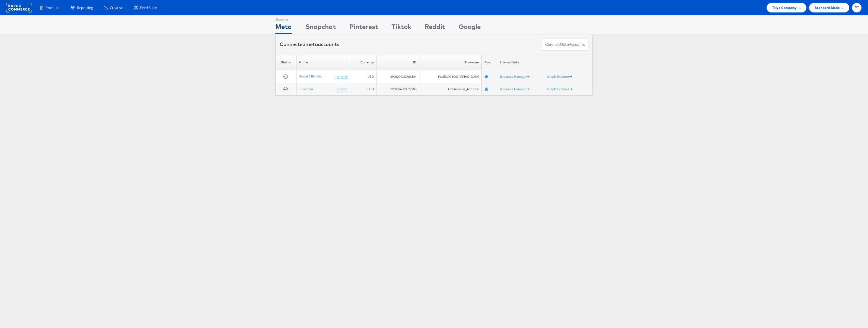  What do you see at coordinates (398, 62) in the screenshot?
I see `th: ID` at bounding box center [398, 62].